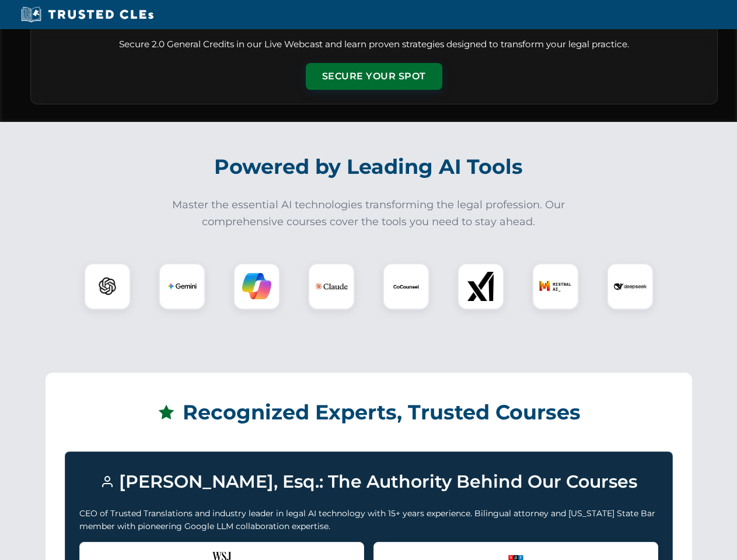  I want to click on img: CoCounsel Logo, so click(407, 286).